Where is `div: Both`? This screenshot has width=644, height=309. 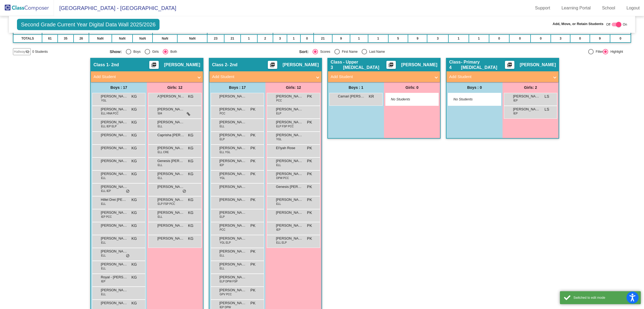
div: Both is located at coordinates (173, 52).